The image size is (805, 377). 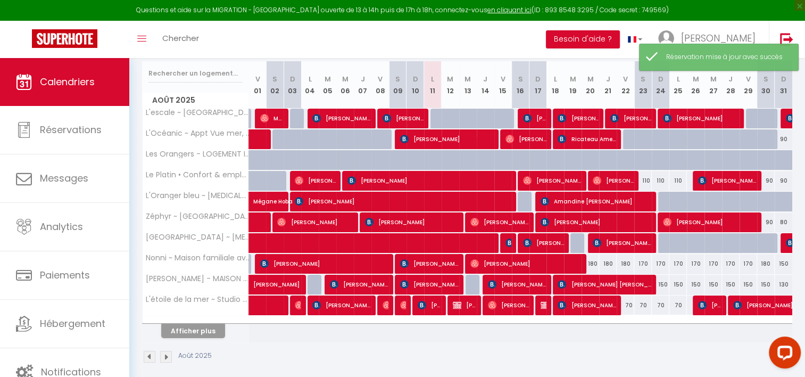 I want to click on span: Analytics, so click(x=61, y=226).